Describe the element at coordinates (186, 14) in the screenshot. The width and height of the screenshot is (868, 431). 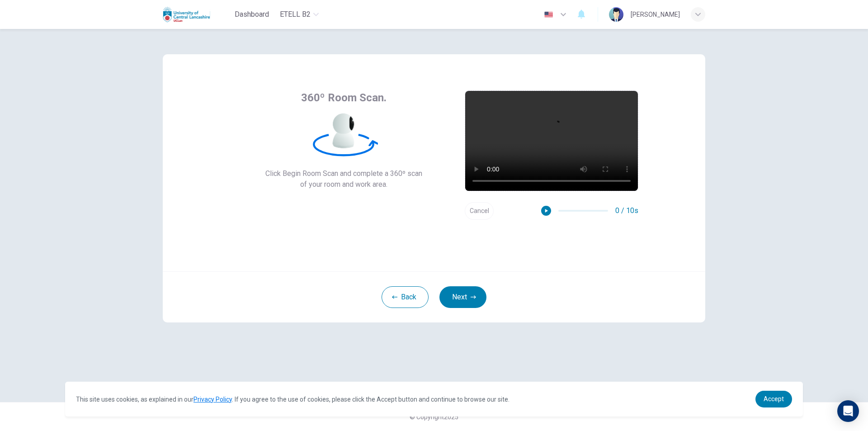
I see `img: Uclan logo` at that location.